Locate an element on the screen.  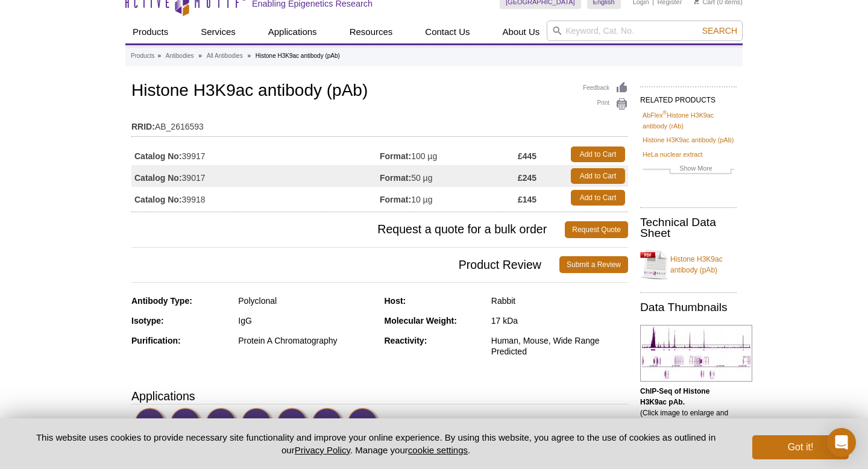
a: Antibodies is located at coordinates (180, 56).